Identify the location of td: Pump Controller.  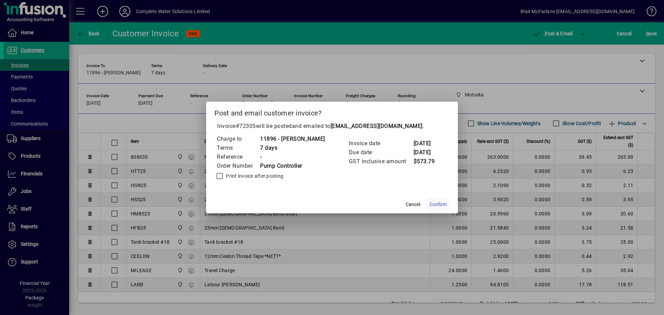
(292, 166).